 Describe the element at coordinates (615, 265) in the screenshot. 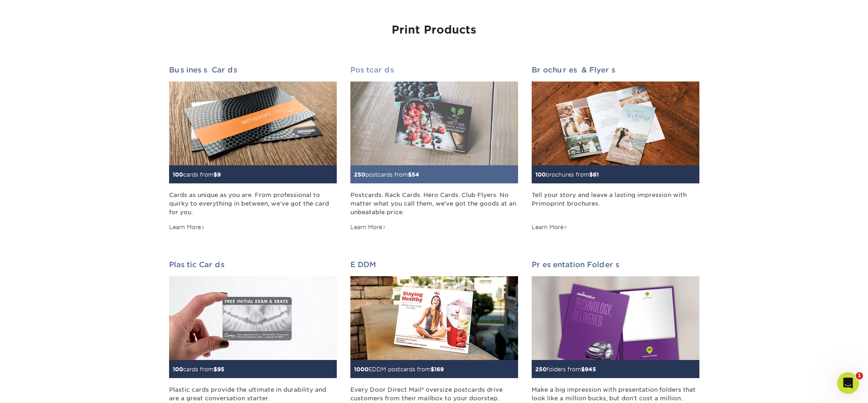

I see `h2: Presentation Folders` at that location.